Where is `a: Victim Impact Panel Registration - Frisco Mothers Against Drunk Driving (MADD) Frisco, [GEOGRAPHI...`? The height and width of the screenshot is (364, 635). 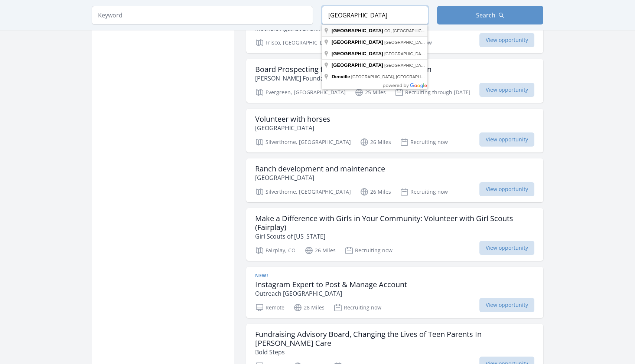 a: Victim Impact Panel Registration - Frisco Mothers Against Drunk Driving (MADD) Frisco, [GEOGRAPHI... is located at coordinates (395, 31).